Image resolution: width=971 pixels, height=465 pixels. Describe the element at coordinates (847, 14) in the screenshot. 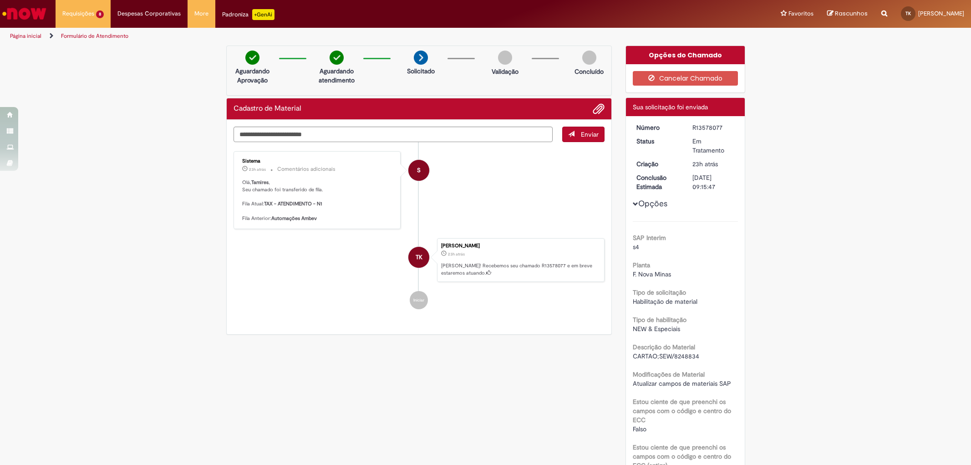

I see `a: Rascunhos` at that location.